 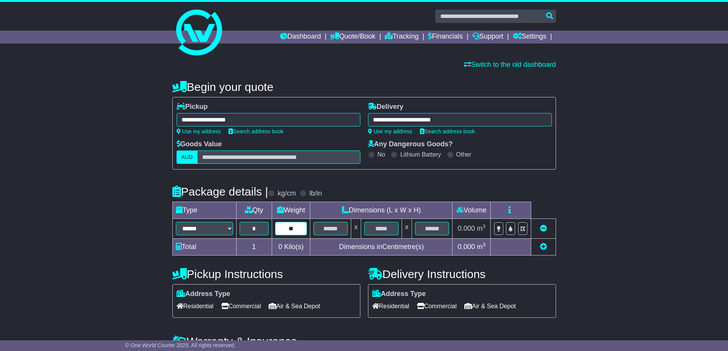 I want to click on span: 0, so click(x=280, y=247).